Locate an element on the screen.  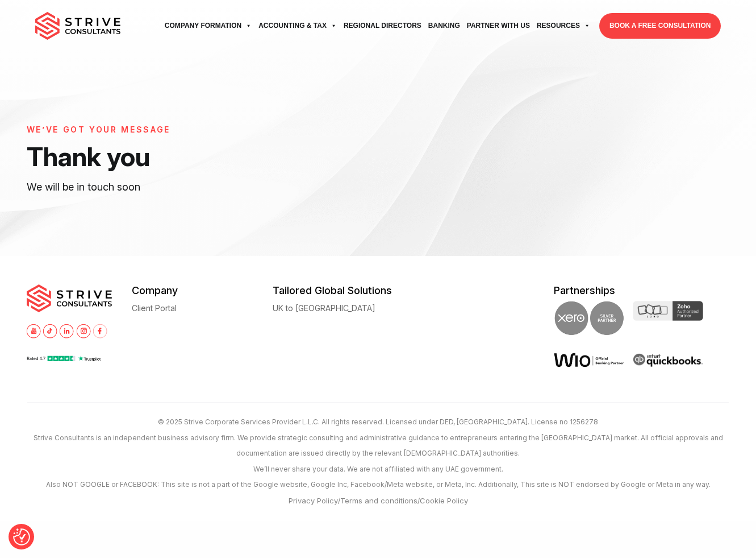
h6: WE’VE GOT YOUR MESSAGE is located at coordinates (178, 130).